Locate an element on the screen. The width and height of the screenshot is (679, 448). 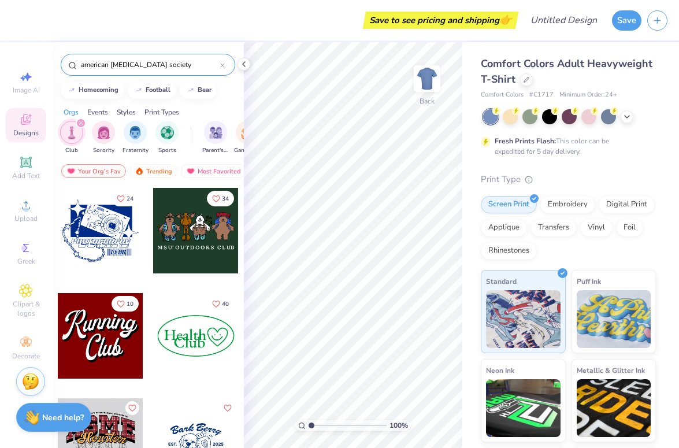
div: filter for Club is located at coordinates (72, 137).